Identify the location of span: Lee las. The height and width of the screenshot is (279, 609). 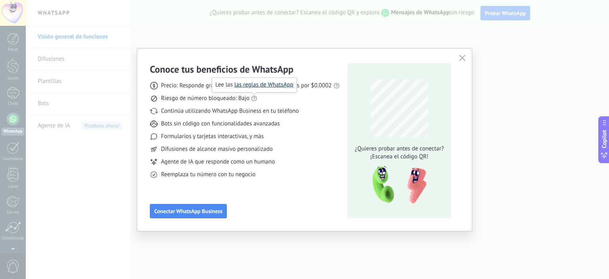
(254, 85).